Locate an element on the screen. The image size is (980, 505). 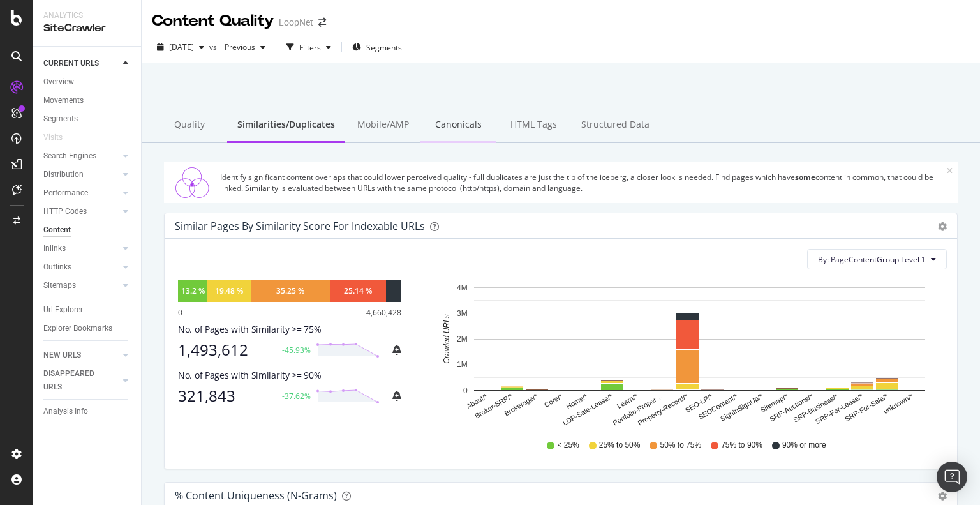
span: vs is located at coordinates (215, 47).